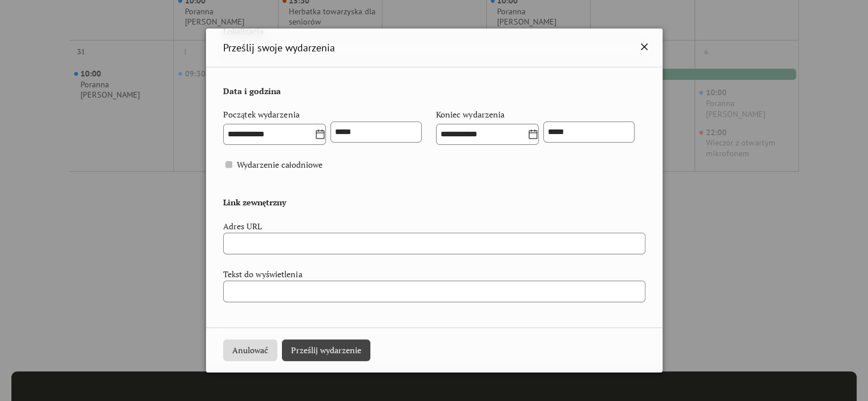  What do you see at coordinates (262, 274) in the screenshot?
I see `font: Tekst do wyświetlenia` at bounding box center [262, 274].